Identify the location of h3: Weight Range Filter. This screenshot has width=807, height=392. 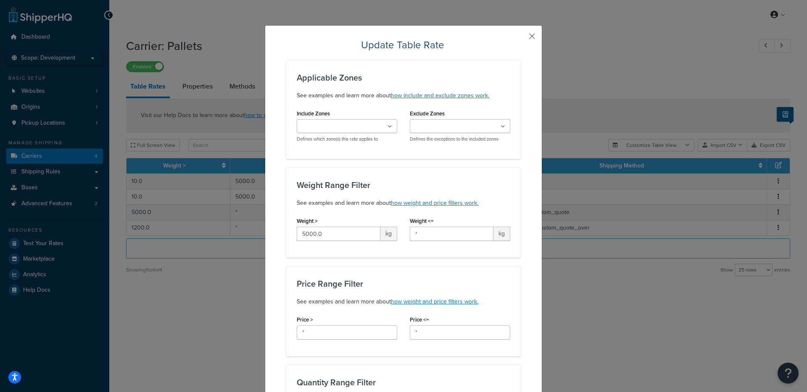
(403, 185).